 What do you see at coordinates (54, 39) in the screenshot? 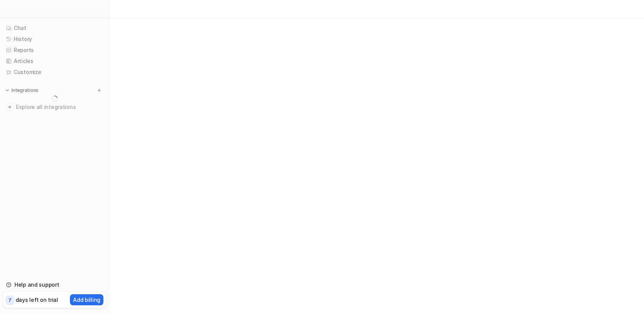
I see `a: History` at bounding box center [54, 39].